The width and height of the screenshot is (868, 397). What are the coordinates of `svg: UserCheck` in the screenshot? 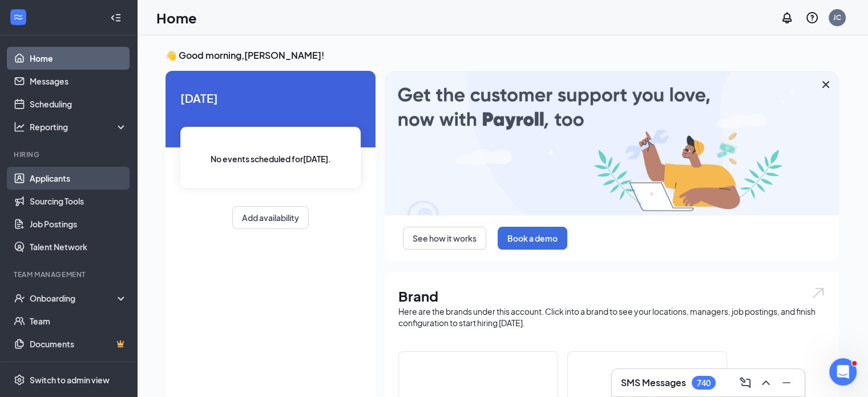 It's located at (19, 298).